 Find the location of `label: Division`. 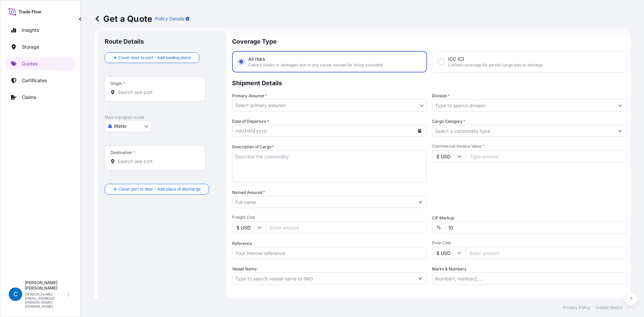

label: Division is located at coordinates (441, 96).